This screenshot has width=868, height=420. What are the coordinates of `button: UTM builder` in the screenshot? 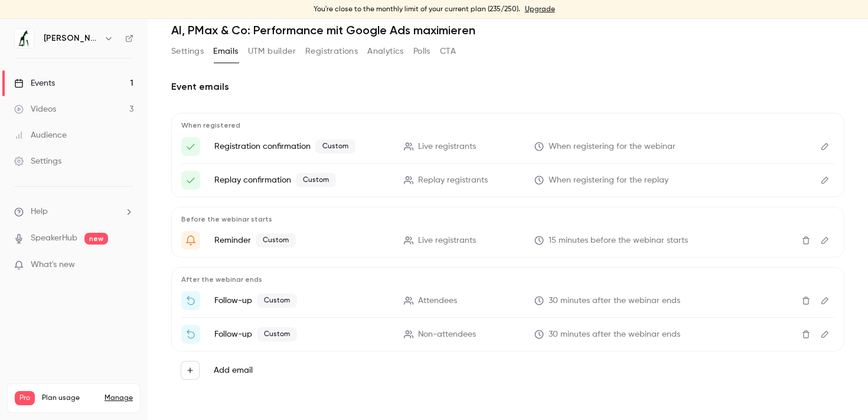 It's located at (271, 52).